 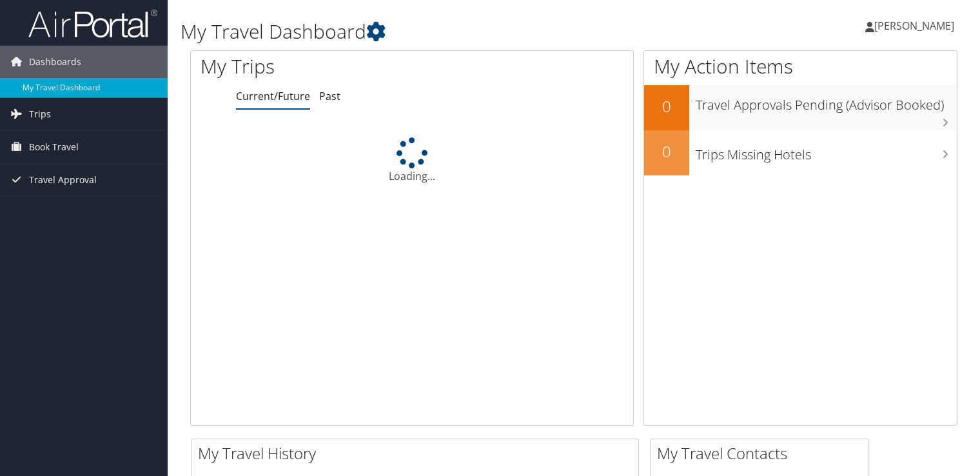 What do you see at coordinates (330, 96) in the screenshot?
I see `a: Past` at bounding box center [330, 96].